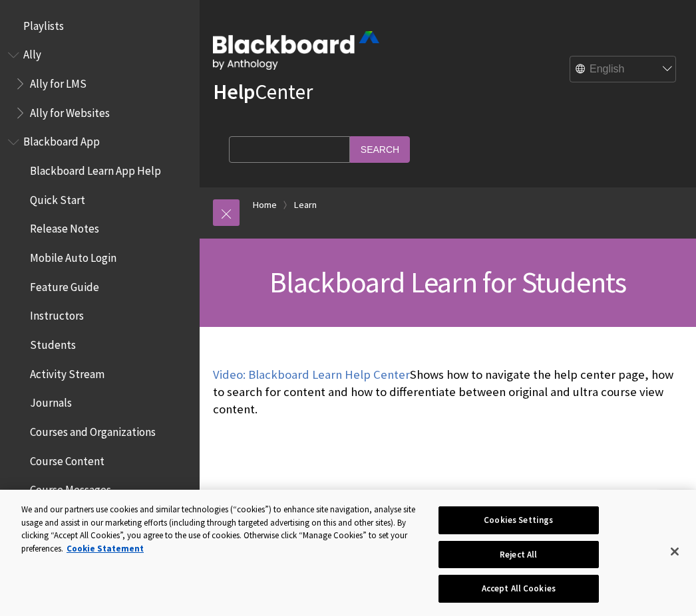 This screenshot has width=696, height=616. Describe the element at coordinates (675, 552) in the screenshot. I see `button: Close` at that location.